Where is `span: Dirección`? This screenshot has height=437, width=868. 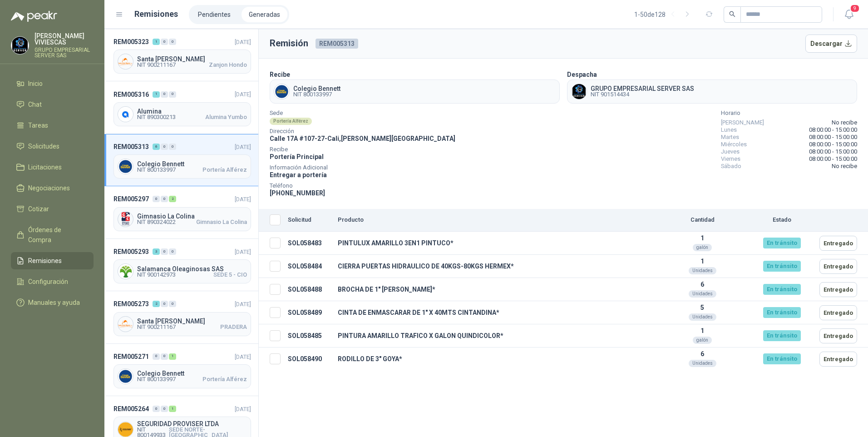
span: Dirección is located at coordinates (362, 131).